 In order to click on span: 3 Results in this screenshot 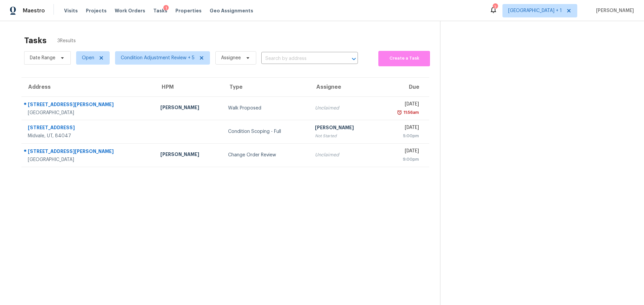, I will do `click(66, 41)`.